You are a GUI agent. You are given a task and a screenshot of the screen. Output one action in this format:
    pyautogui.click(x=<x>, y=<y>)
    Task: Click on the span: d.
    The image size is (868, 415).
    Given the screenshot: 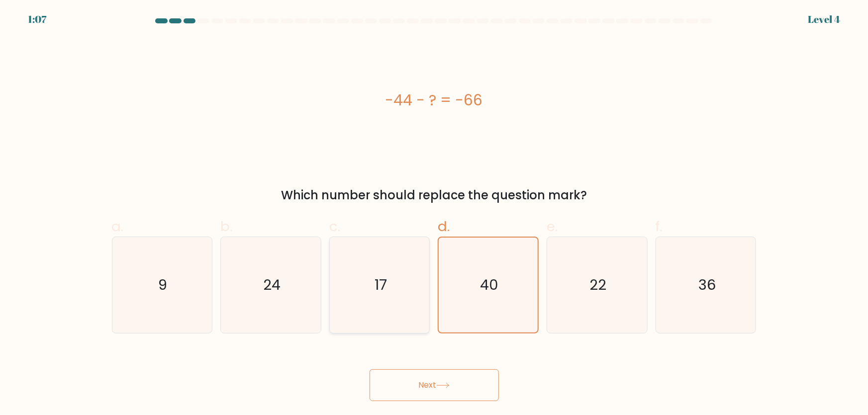 What is the action you would take?
    pyautogui.click(x=443, y=227)
    